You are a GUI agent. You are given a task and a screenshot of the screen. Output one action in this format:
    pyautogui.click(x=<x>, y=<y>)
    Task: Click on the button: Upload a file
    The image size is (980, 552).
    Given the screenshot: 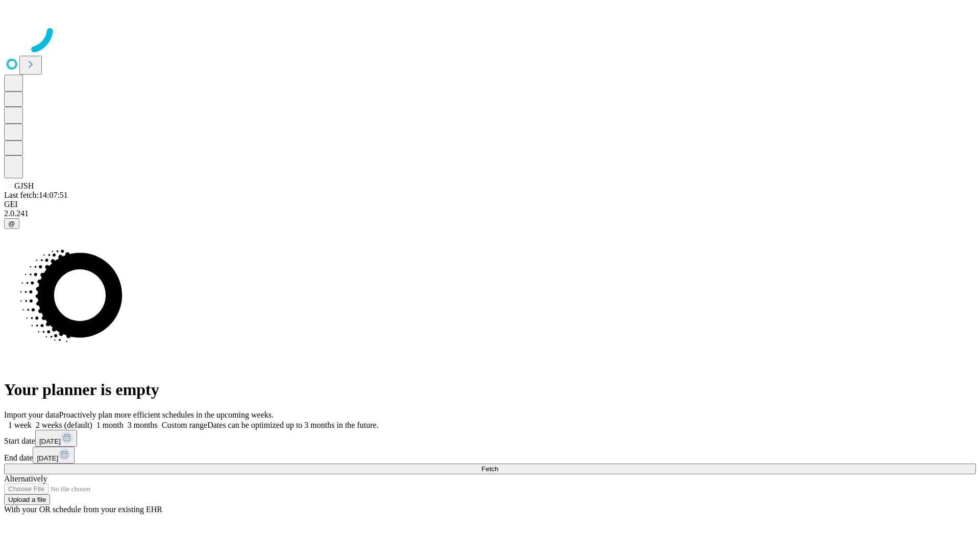 What is the action you would take?
    pyautogui.click(x=27, y=499)
    